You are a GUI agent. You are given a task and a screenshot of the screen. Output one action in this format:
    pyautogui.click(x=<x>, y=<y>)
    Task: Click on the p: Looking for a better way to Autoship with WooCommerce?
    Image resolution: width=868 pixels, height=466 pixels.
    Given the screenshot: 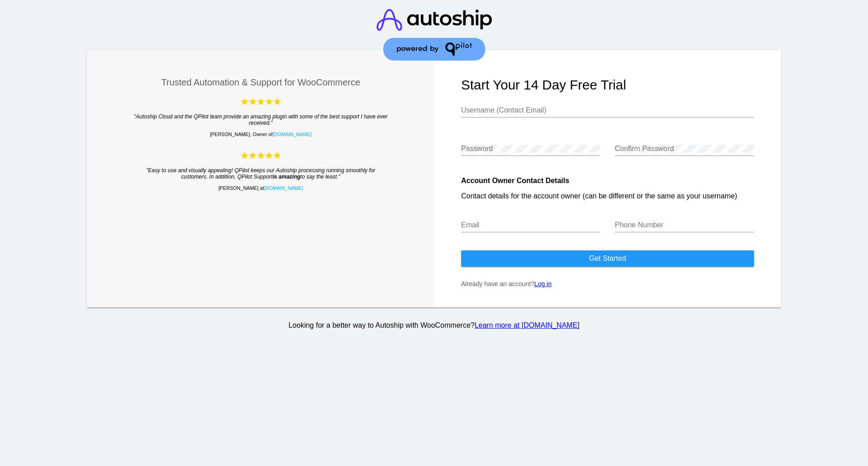 What is the action you would take?
    pyautogui.click(x=434, y=325)
    